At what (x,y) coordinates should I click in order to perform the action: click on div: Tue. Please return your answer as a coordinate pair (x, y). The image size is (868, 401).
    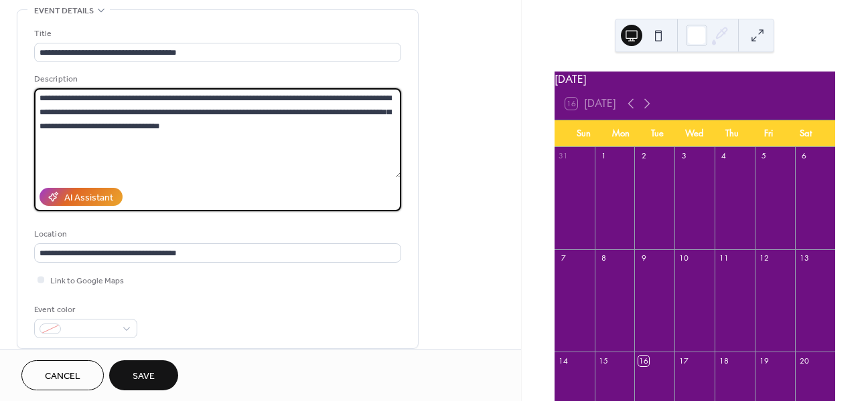
    Looking at the image, I should click on (657, 133).